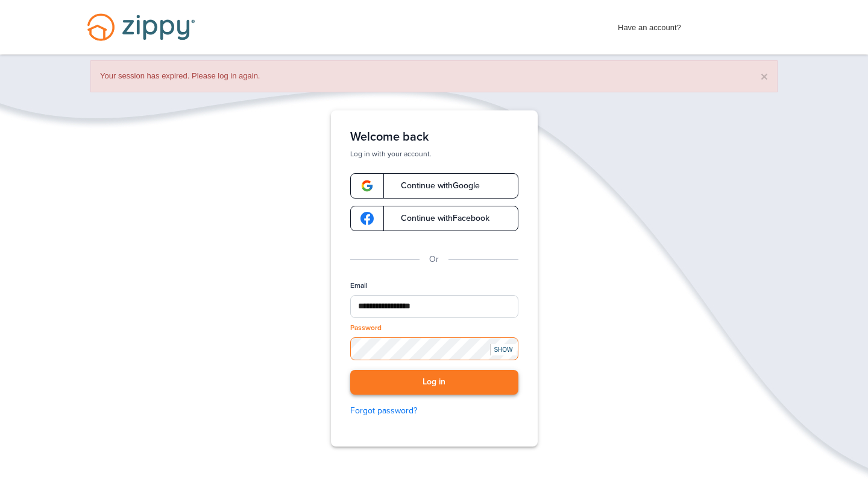  I want to click on span: Continue with Facebook, so click(439, 218).